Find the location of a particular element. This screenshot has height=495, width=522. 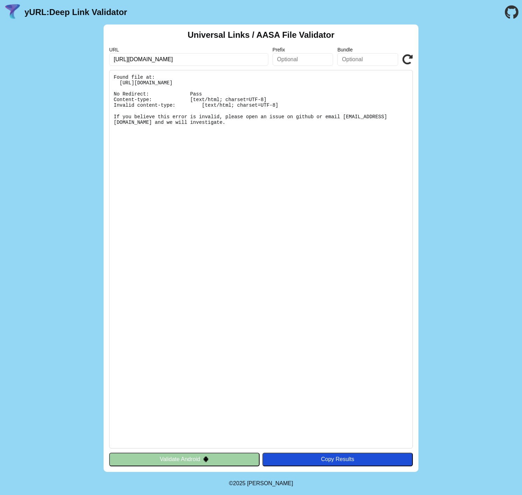

img: droidIcon.svg is located at coordinates (206, 459).